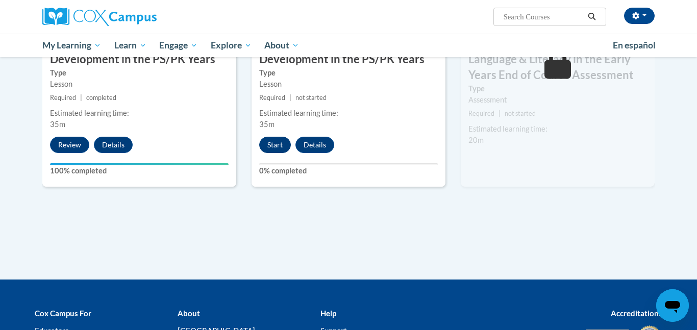  Describe the element at coordinates (282, 45) in the screenshot. I see `a: About` at that location.